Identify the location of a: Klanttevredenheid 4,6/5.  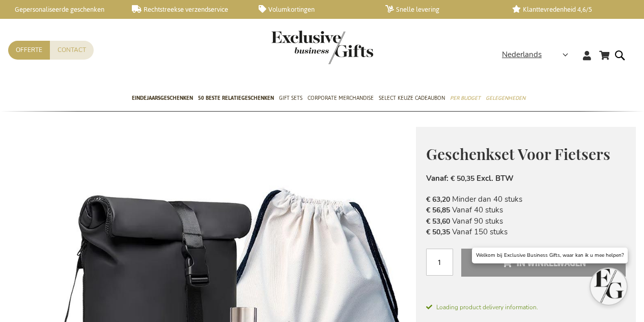
(568, 9).